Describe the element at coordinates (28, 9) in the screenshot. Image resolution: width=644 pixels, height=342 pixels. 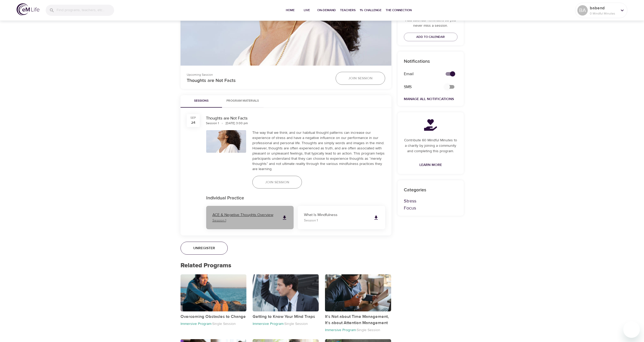
I see `img: logo` at that location.